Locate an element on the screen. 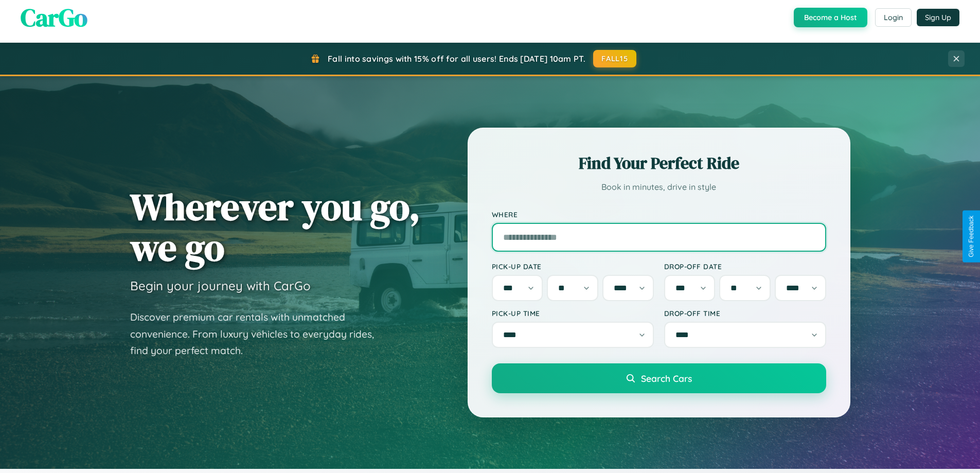  button: Become a Host is located at coordinates (830, 17).